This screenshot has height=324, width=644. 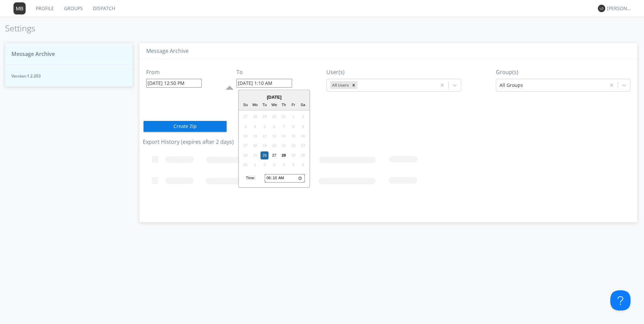 I want to click on div: Not available Saturday, August 9th, 2025, so click(x=303, y=127).